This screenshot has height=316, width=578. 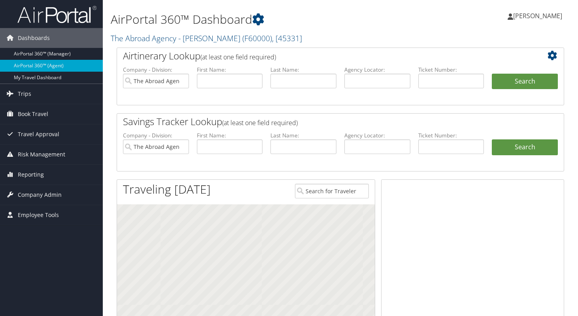 What do you see at coordinates (322, 56) in the screenshot?
I see `h2: Airtinerary Lookup` at bounding box center [322, 56].